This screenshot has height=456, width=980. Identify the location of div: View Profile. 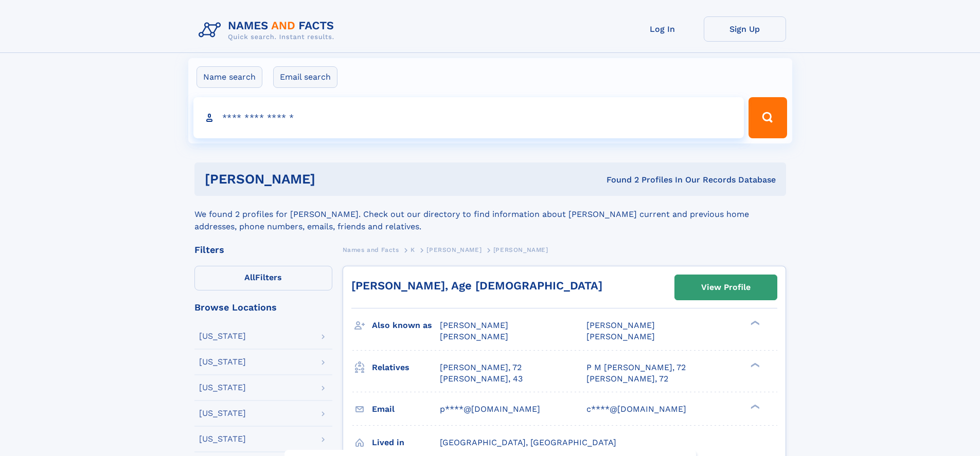
(726, 287).